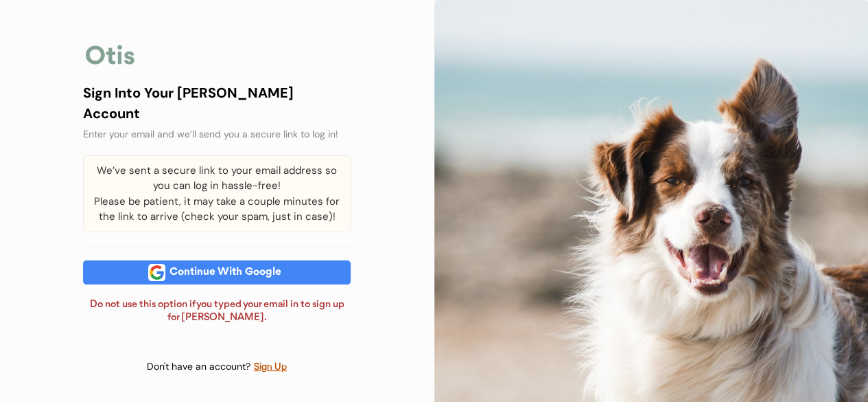  I want to click on div: We’ve sent a secure link to your email address so you can log in hassle-free! Please be patient, ..., so click(217, 193).